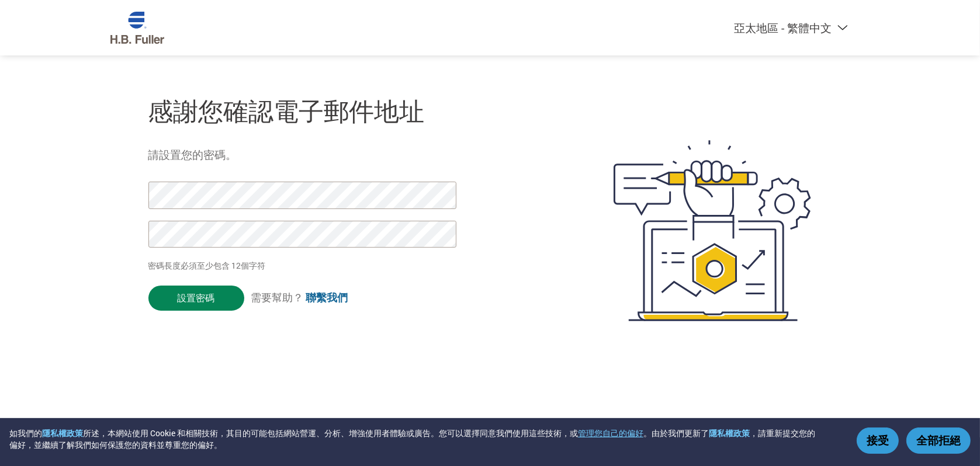 This screenshot has width=980, height=466. I want to click on input: 設置密碼, so click(196, 298).